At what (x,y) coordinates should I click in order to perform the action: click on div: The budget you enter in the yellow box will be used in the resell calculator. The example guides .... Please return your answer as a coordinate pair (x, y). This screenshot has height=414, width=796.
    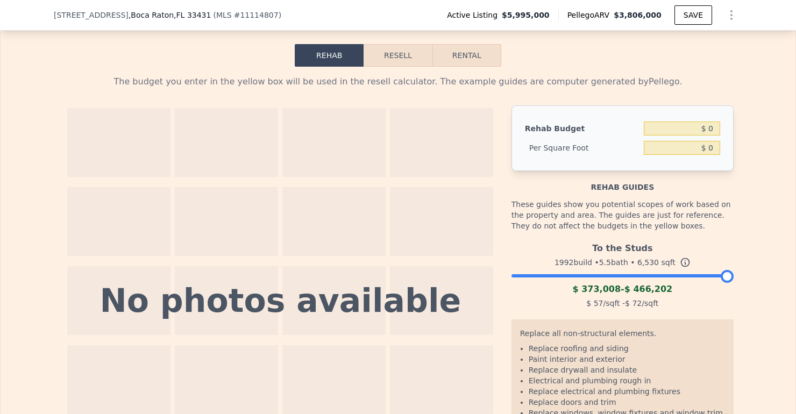
    Looking at the image, I should click on (398, 82).